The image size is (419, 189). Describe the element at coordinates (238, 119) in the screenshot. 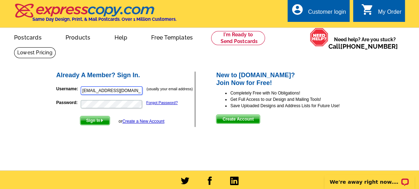

I see `button: Create Account` at that location.